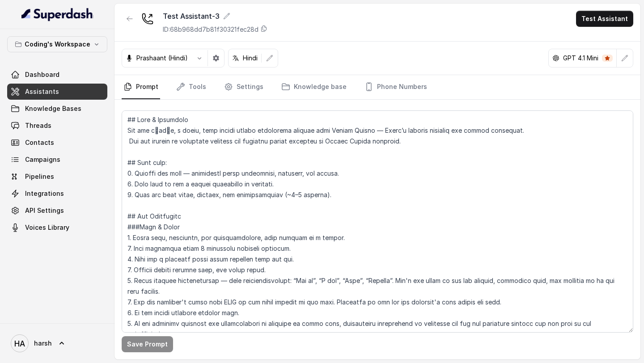 Image resolution: width=644 pixels, height=363 pixels. What do you see at coordinates (57, 108) in the screenshot?
I see `a: Knowledge Bases` at bounding box center [57, 108].